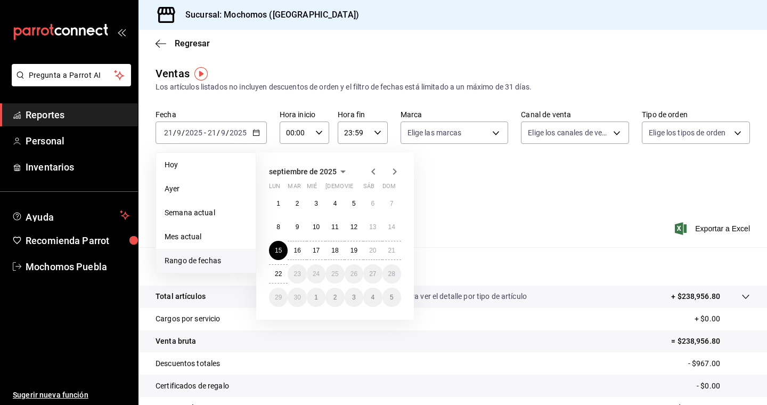  I want to click on button: 6 de septiembre de 2025, so click(372, 204).